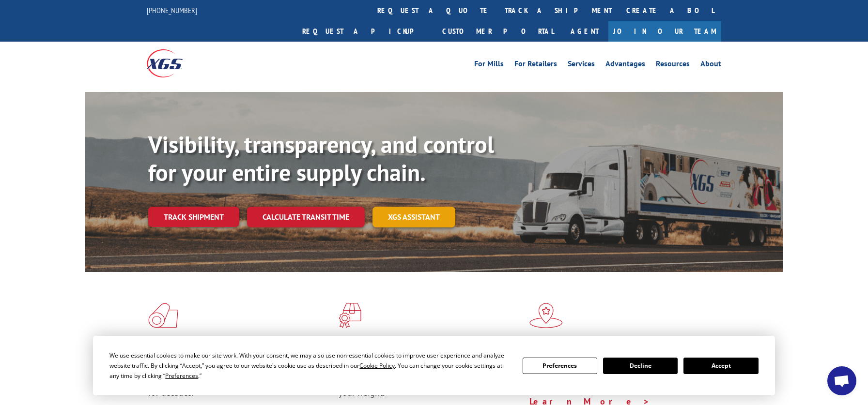 Image resolution: width=868 pixels, height=405 pixels. Describe the element at coordinates (321, 159) in the screenshot. I see `b: Visibility, transparency, and control for your entire supply chain.` at that location.